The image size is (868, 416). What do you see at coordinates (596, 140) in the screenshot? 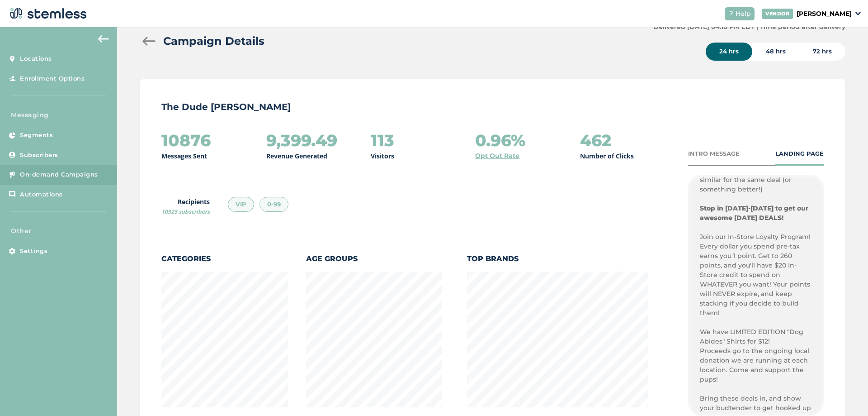
I see `h2: 462` at bounding box center [596, 140].